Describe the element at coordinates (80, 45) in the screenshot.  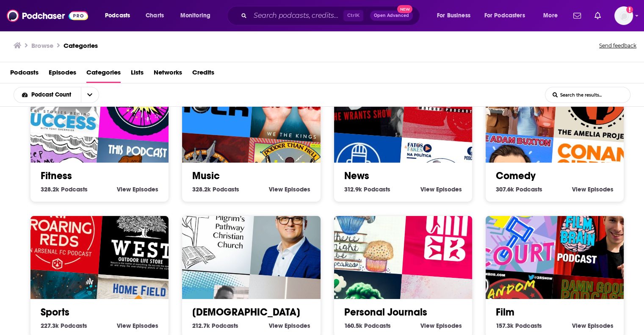
I see `a: Categories` at that location.